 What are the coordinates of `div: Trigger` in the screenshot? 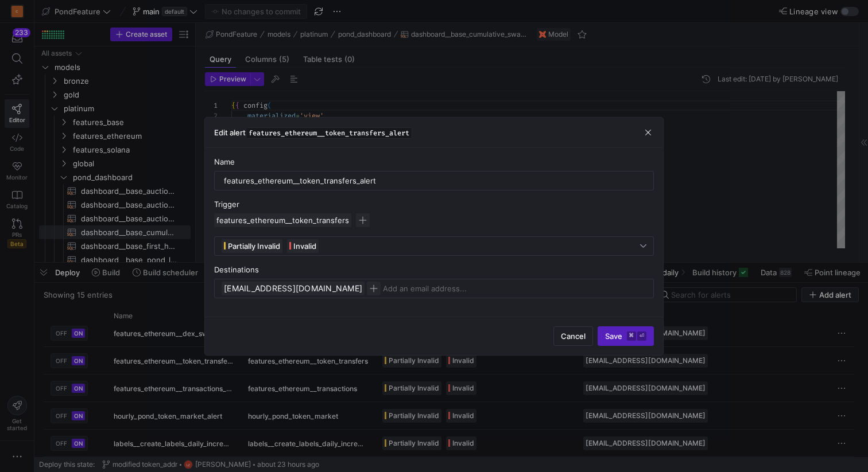 It's located at (434, 204).